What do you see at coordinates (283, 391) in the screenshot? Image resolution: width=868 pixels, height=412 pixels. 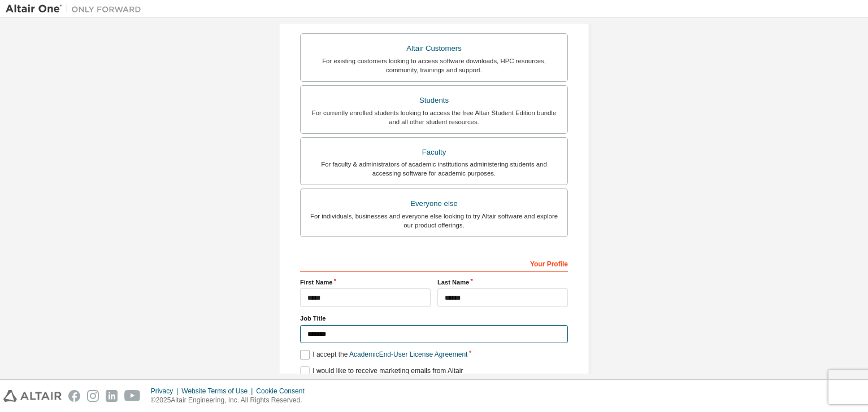 I see `div: Cookie Consent` at bounding box center [283, 391].